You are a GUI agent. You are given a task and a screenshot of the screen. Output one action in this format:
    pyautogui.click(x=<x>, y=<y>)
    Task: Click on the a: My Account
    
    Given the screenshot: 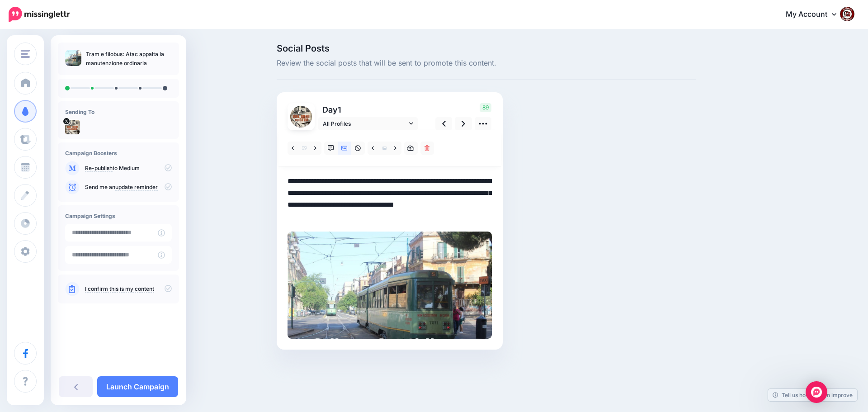 What is the action you would take?
    pyautogui.click(x=815, y=14)
    